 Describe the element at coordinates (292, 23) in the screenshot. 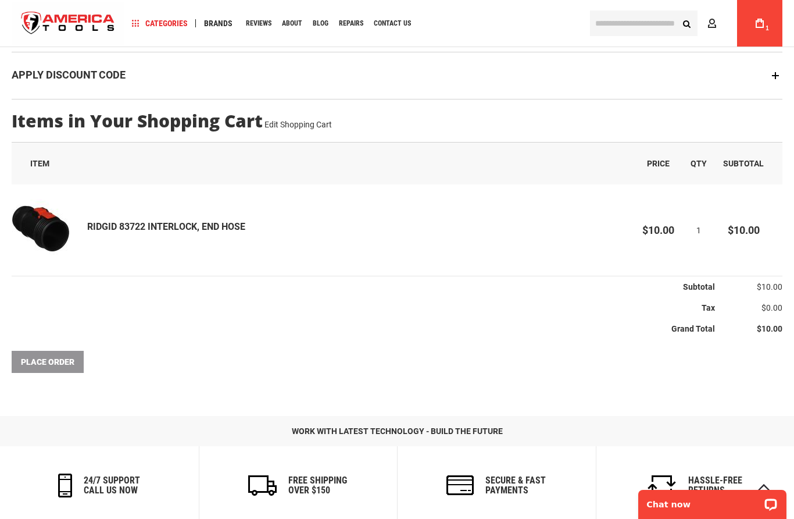

I see `a: About` at that location.